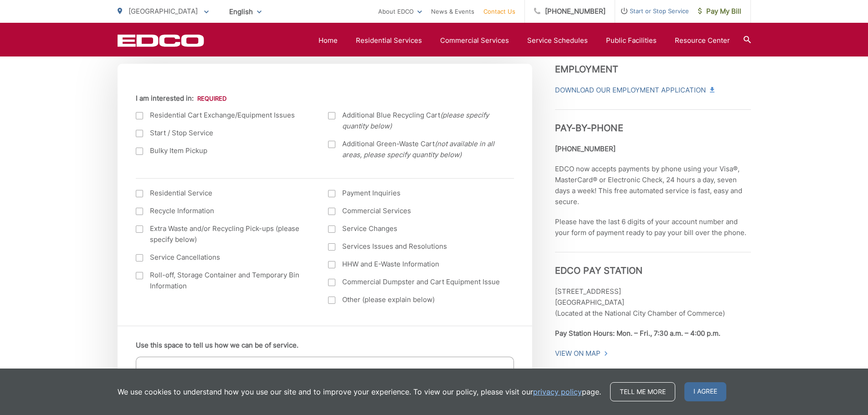 The width and height of the screenshot is (868, 415). Describe the element at coordinates (328, 40) in the screenshot. I see `a: Home` at that location.